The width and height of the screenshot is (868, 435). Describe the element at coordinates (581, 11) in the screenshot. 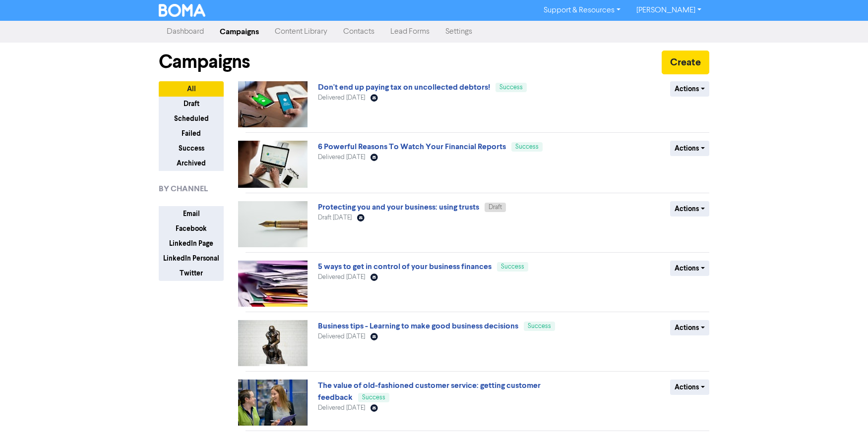

I see `a: Support & Resources` at that location.